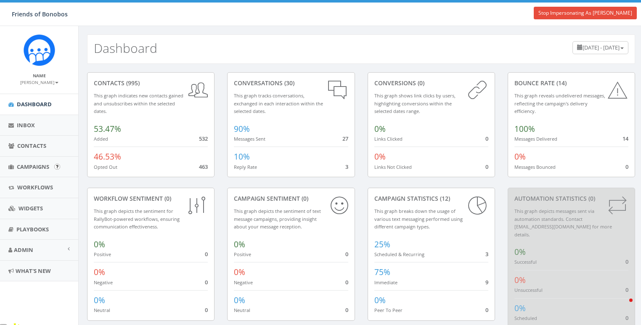  What do you see at coordinates (388, 139) in the screenshot?
I see `small: Links Clicked` at bounding box center [388, 139].